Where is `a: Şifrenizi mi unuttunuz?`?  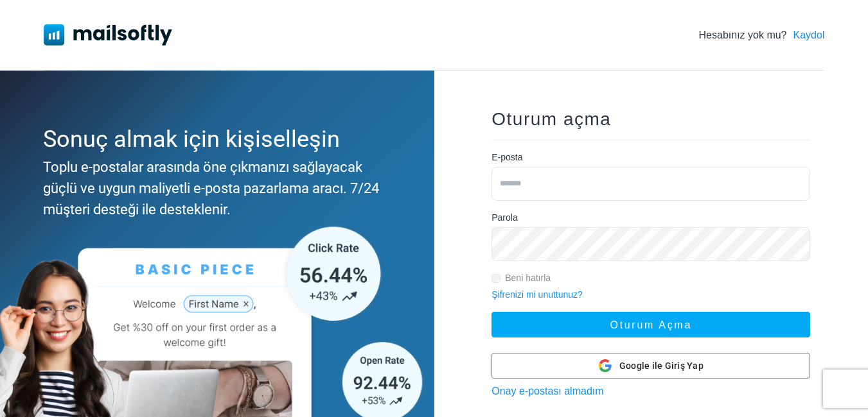
a: Şifrenizi mi unuttunuz? is located at coordinates (537, 295).